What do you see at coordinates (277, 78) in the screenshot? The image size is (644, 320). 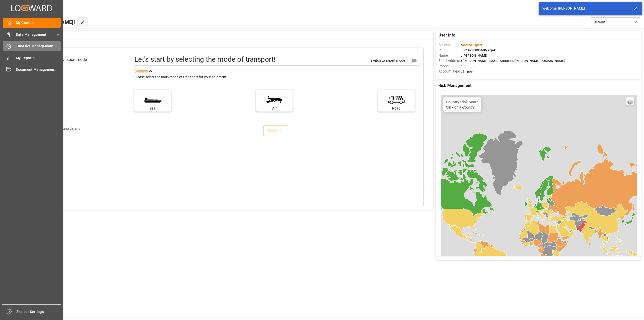 I see `div: Please select the main mode of transport for your shipment.` at bounding box center [277, 78].